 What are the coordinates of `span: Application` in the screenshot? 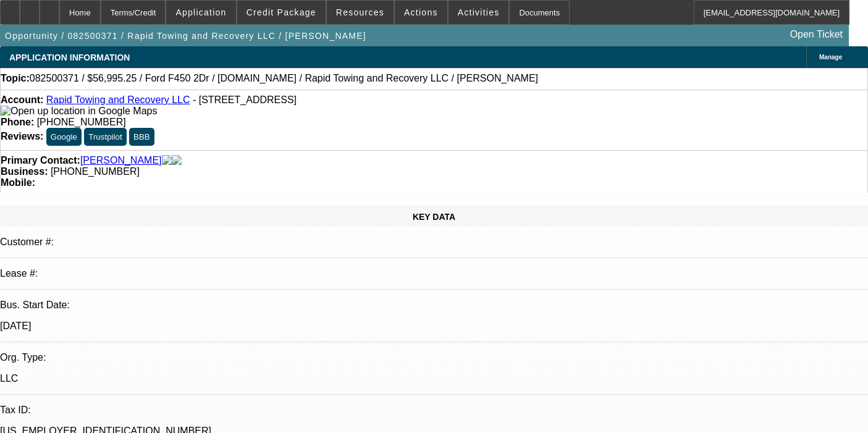 It's located at (201, 12).